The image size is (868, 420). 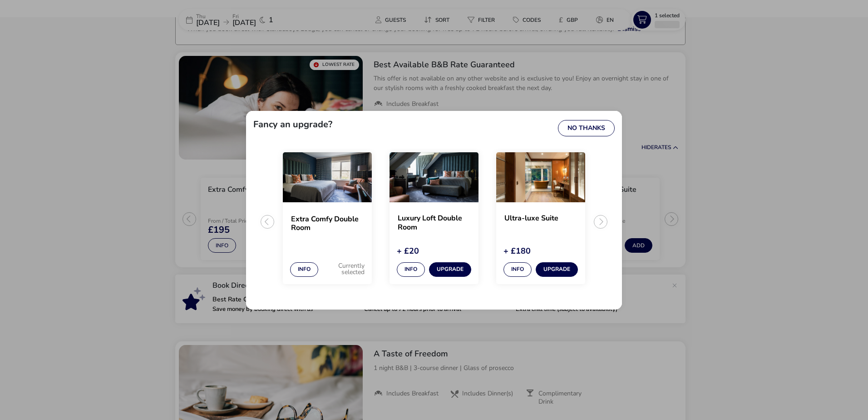 What do you see at coordinates (540, 251) in the screenshot?
I see `div: + £180` at bounding box center [540, 251].